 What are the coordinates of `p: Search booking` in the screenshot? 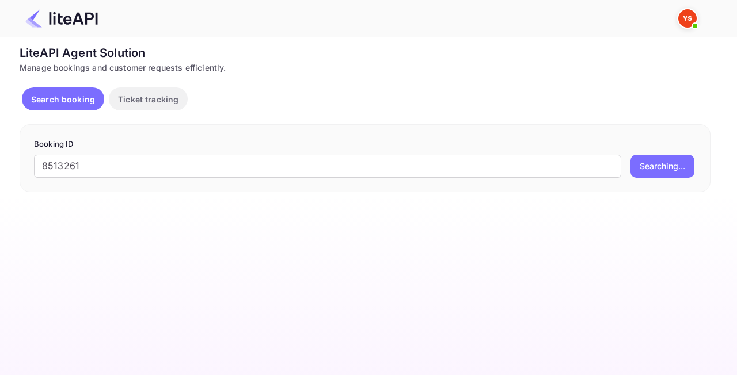 It's located at (63, 99).